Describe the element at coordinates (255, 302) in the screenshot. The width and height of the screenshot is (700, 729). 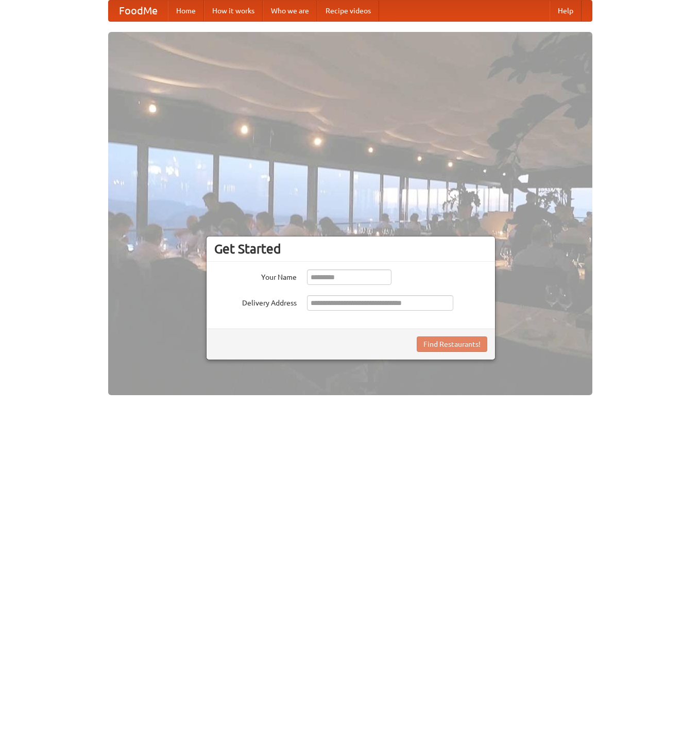
I see `label: Delivery Address` at that location.